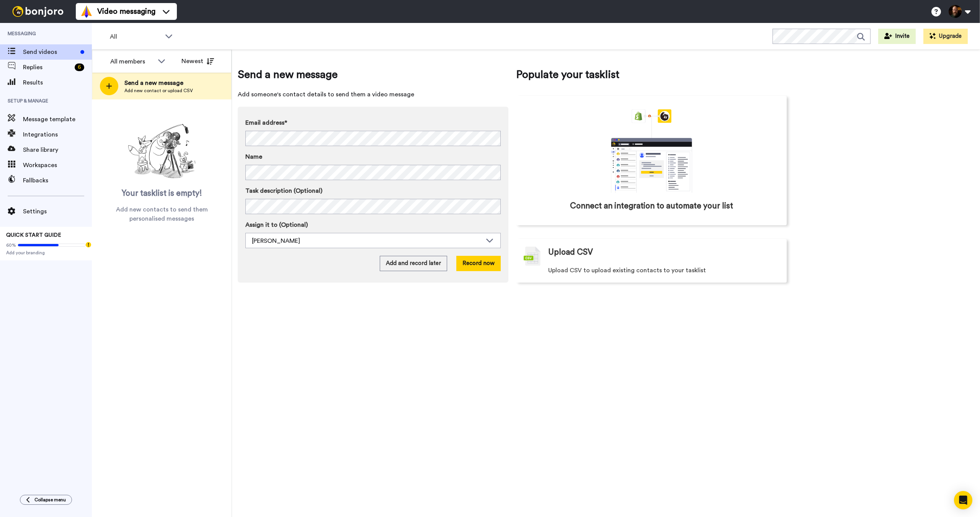 The height and width of the screenshot is (517, 980). What do you see at coordinates (478, 264) in the screenshot?
I see `button: Record now` at bounding box center [478, 264].